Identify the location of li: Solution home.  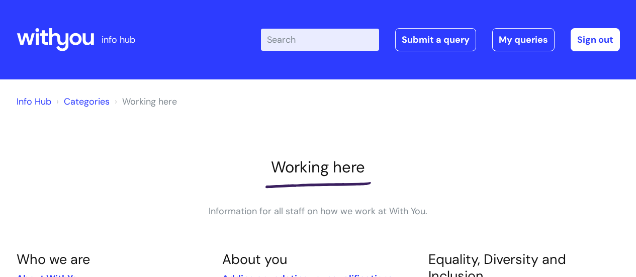
(81, 101).